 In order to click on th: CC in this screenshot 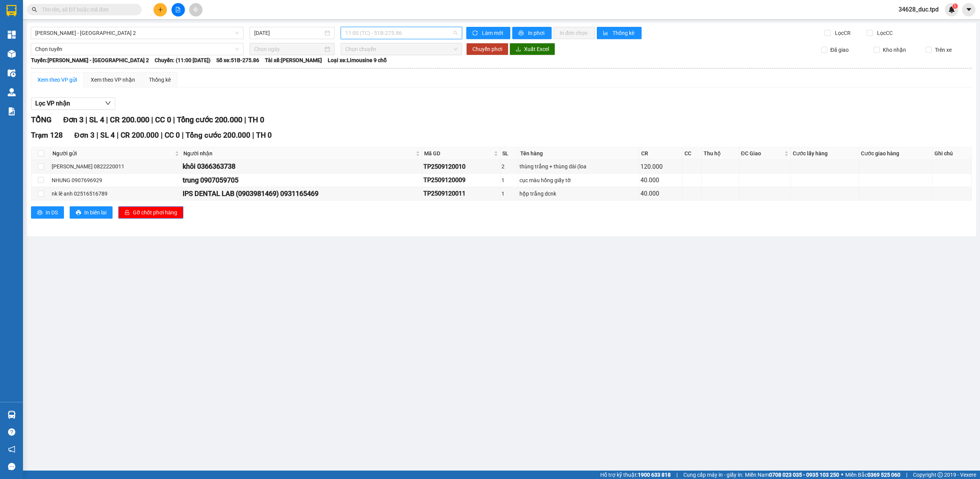, I will do `click(692, 153)`.